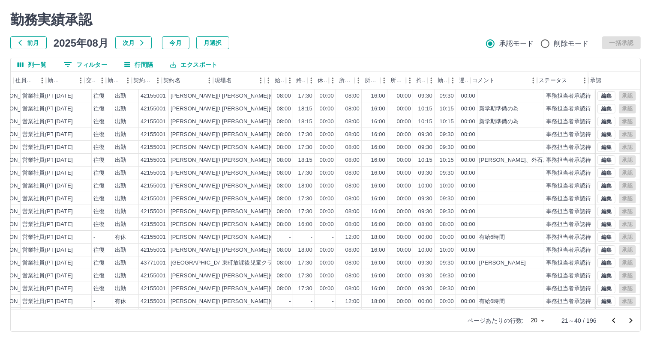 The width and height of the screenshot is (651, 342). Describe the element at coordinates (421, 81) in the screenshot. I see `div: 拘束` at that location.